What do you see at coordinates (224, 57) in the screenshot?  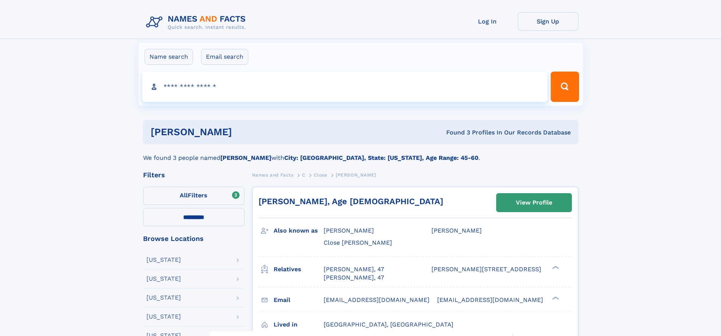 I see `label: Email search` at bounding box center [224, 57].